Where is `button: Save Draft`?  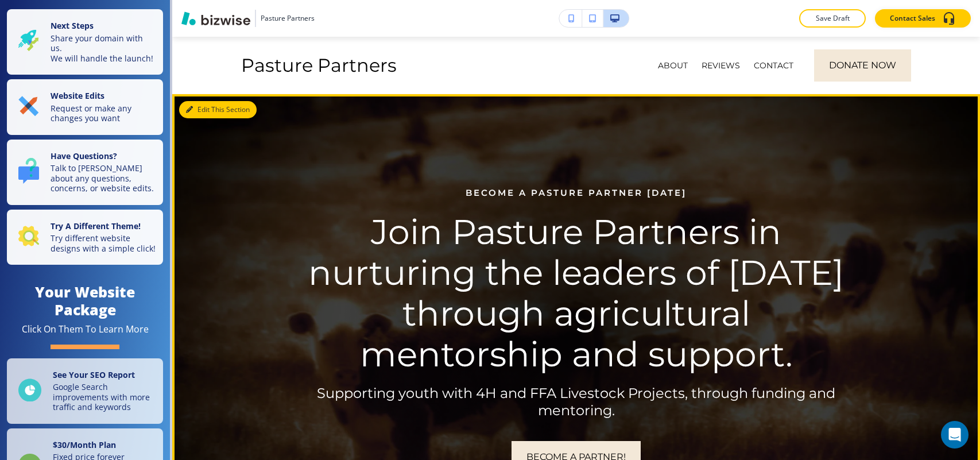 button: Save Draft is located at coordinates (833, 18).